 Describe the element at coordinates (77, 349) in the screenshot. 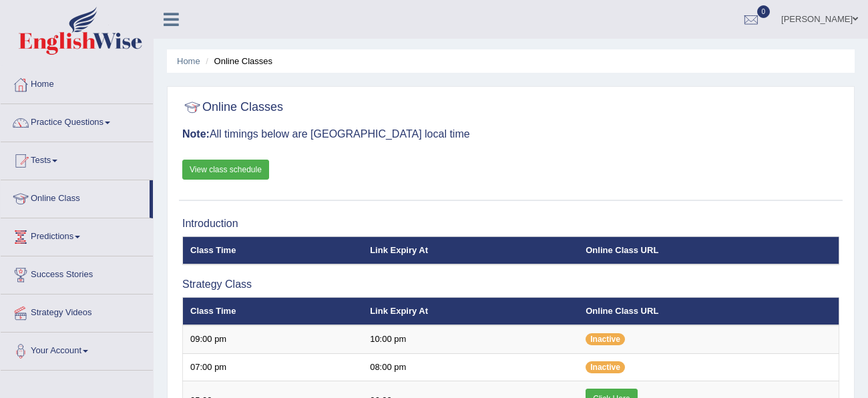

I see `a: Your Account` at that location.